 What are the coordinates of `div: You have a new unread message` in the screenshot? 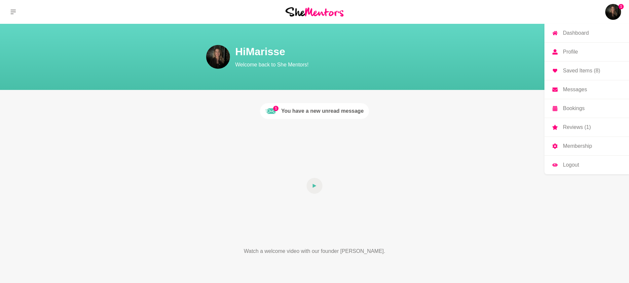 It's located at (323, 111).